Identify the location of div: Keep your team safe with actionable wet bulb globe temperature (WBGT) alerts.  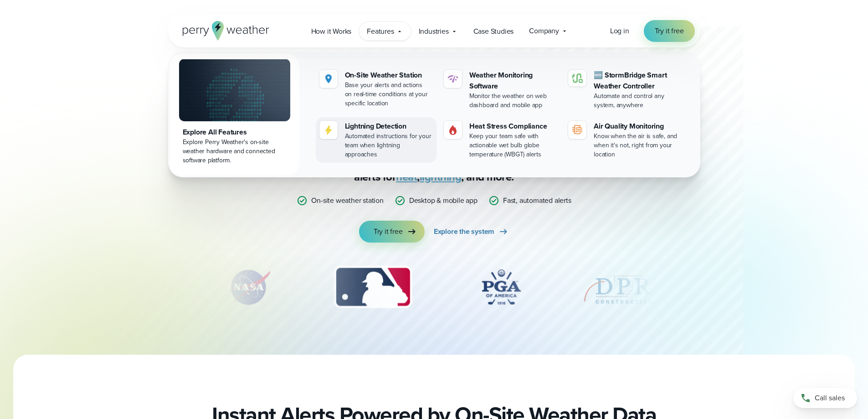
(513, 145).